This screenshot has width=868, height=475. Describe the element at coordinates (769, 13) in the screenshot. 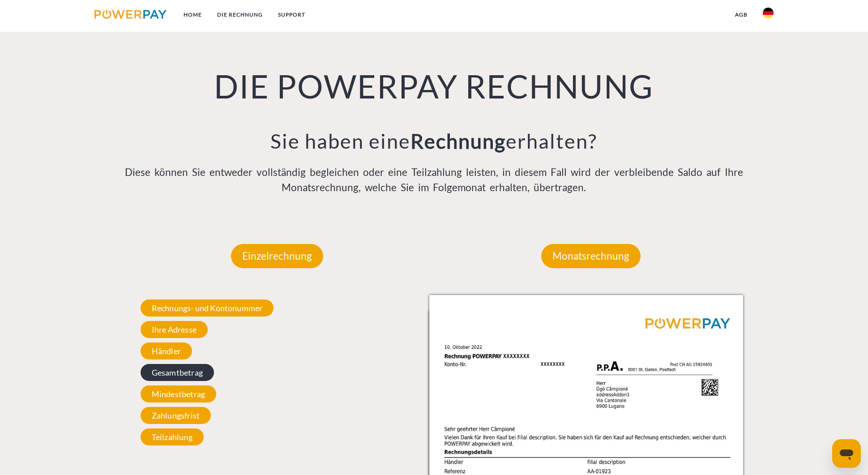

I see `img: de` at that location.